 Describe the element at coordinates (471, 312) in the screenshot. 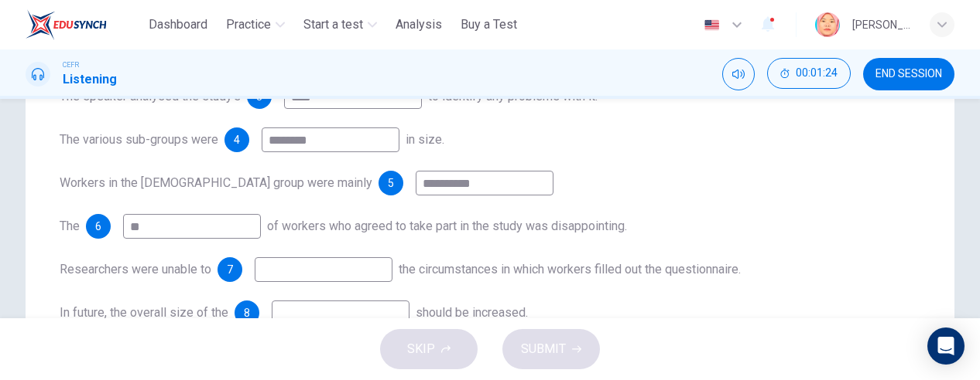

I see `span: should be increased.` at that location.